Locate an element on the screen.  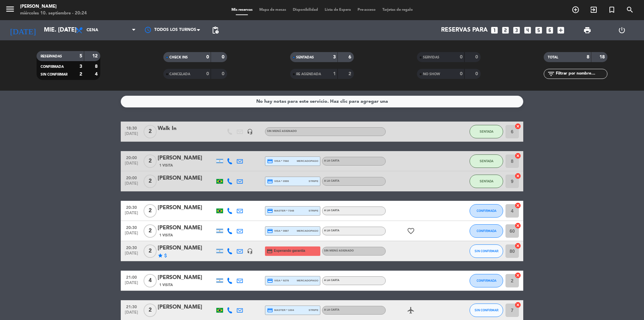
span: 20:00 is located at coordinates (132, 177).